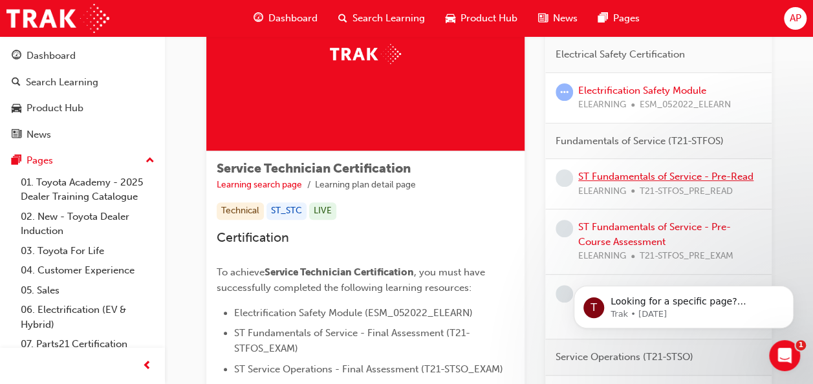 The width and height of the screenshot is (813, 384). Describe the element at coordinates (564, 92) in the screenshot. I see `span: learningRecordVerb_ATTEMPT-icon` at that location.